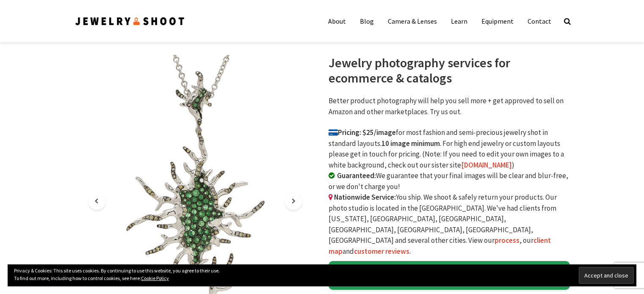 The image size is (644, 294). I want to click on a: Camera & Lenses, so click(412, 21).